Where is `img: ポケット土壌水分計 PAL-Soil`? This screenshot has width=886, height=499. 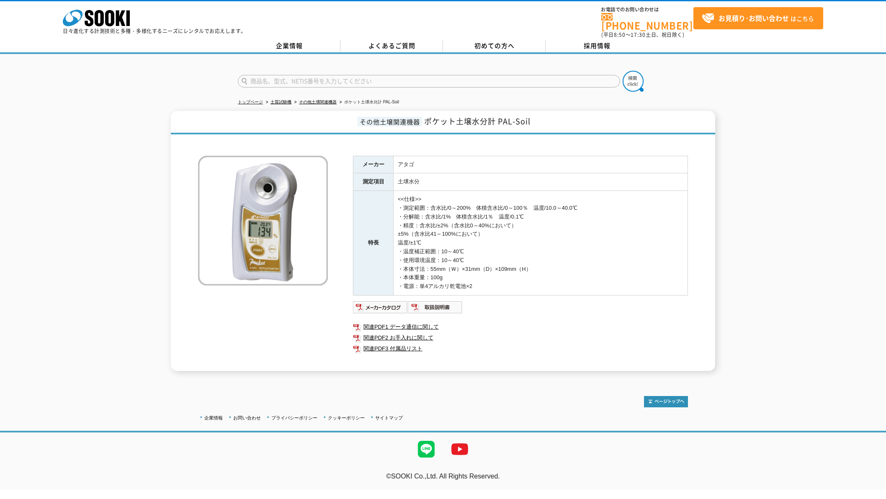
img: ポケット土壌水分計 PAL-Soil is located at coordinates (263, 221).